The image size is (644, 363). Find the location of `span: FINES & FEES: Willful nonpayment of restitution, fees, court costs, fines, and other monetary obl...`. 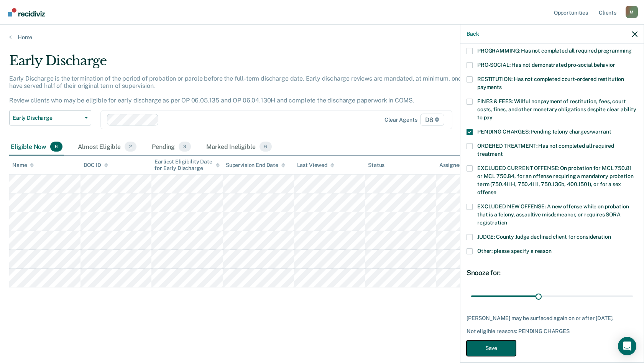

span: FINES & FEES: Willful nonpayment of restitution, fees, court costs, fines, and other monetary obl... is located at coordinates (557, 109).